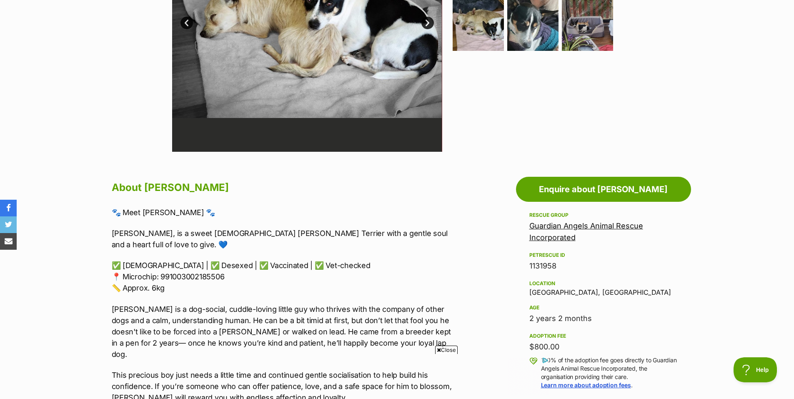 This screenshot has height=399, width=794. Describe the element at coordinates (586, 385) in the screenshot. I see `a: Learn more about adoption fees` at that location.